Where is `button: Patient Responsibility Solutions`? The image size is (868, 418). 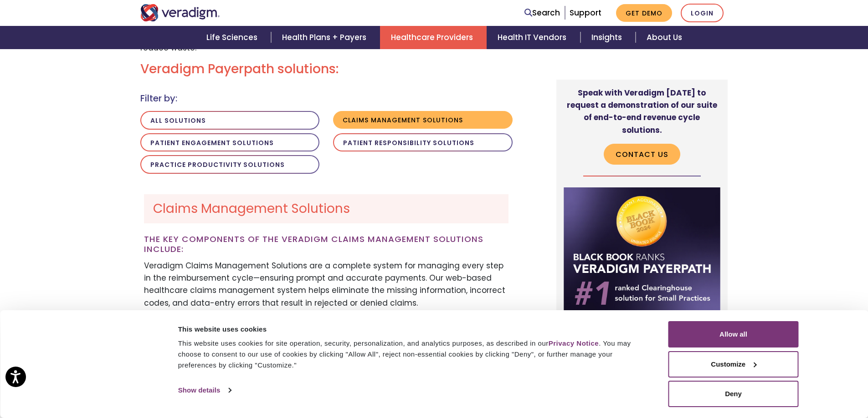
button: Patient Responsibility Solutions is located at coordinates (423, 142).